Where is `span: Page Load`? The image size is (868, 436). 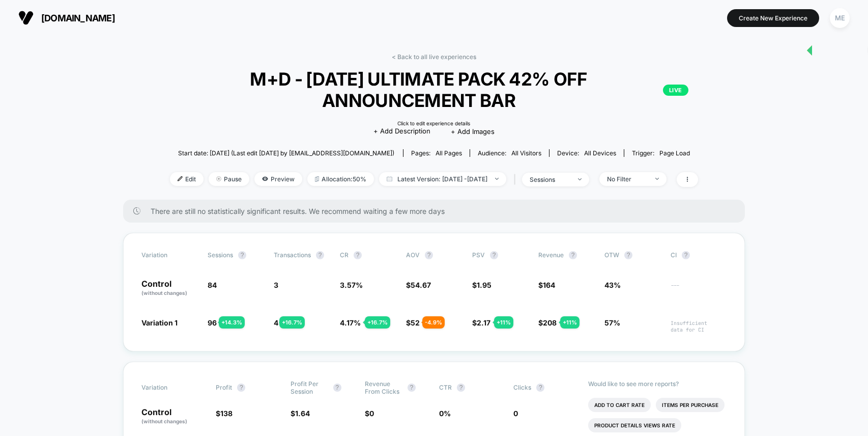 span: Page Load is located at coordinates (675, 153).